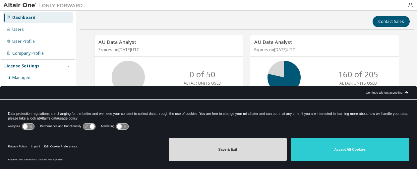  Describe the element at coordinates (28, 53) in the screenshot. I see `div: Company Profile` at that location.